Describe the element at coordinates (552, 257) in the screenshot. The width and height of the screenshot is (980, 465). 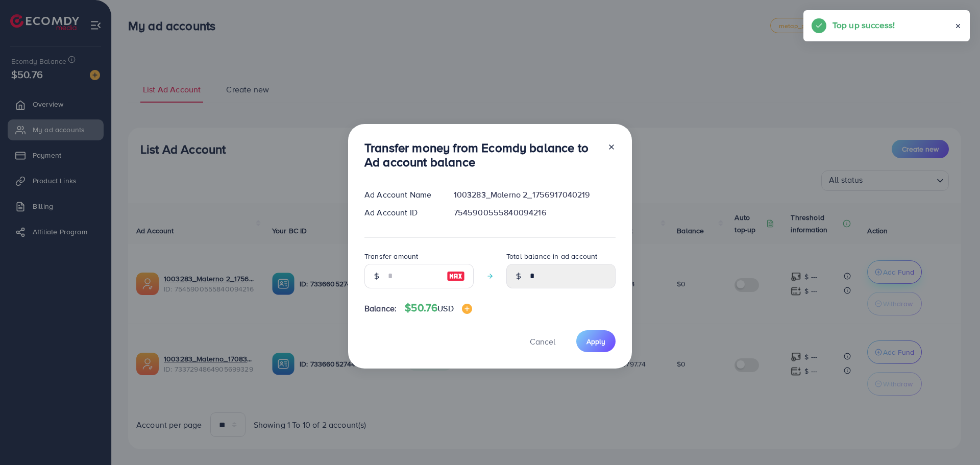
I see `label: Total balance in ad account` at that location.